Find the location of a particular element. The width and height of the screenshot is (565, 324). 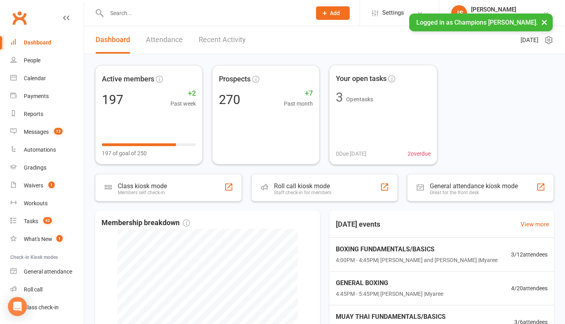

a: People is located at coordinates (47, 60).